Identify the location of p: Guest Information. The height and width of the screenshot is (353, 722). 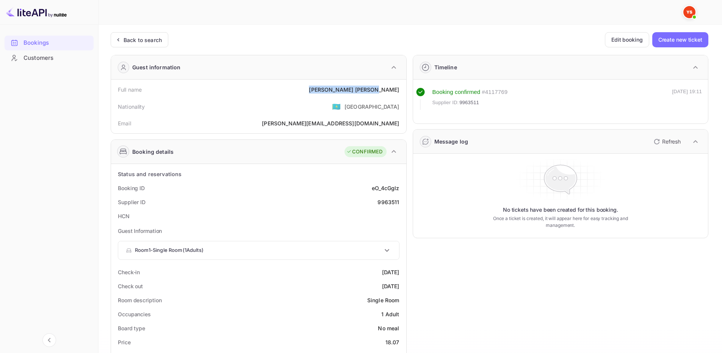
(258, 231).